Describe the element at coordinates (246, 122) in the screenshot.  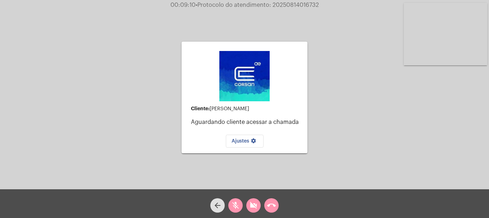
I see `p: Aguardando cliente acessar a chamada` at that location.